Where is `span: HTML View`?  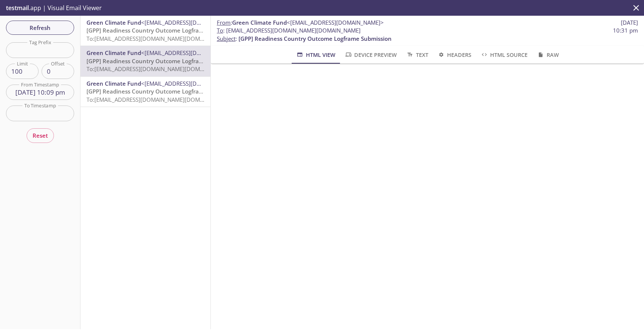 span: HTML View is located at coordinates (315, 54).